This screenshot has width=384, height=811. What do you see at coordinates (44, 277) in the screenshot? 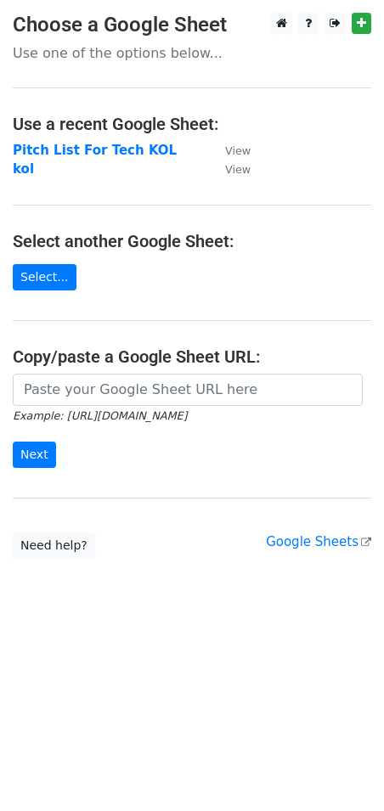
I see `a: Select...` at bounding box center [44, 277].